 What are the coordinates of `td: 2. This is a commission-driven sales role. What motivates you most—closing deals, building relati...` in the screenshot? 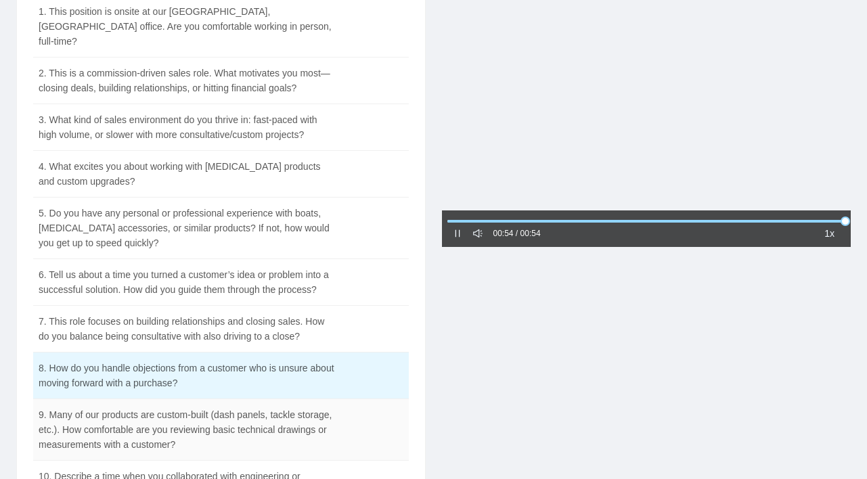 It's located at (187, 81).